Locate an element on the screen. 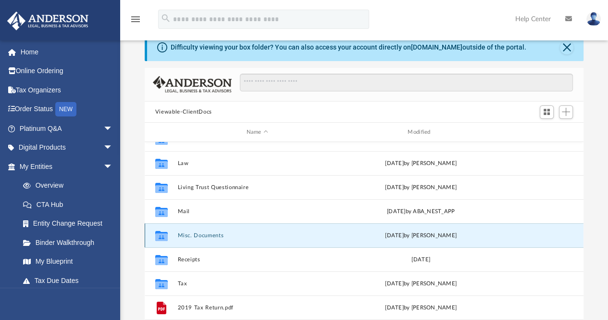 Image resolution: width=608 pixels, height=320 pixels. i: menu is located at coordinates (136, 19).